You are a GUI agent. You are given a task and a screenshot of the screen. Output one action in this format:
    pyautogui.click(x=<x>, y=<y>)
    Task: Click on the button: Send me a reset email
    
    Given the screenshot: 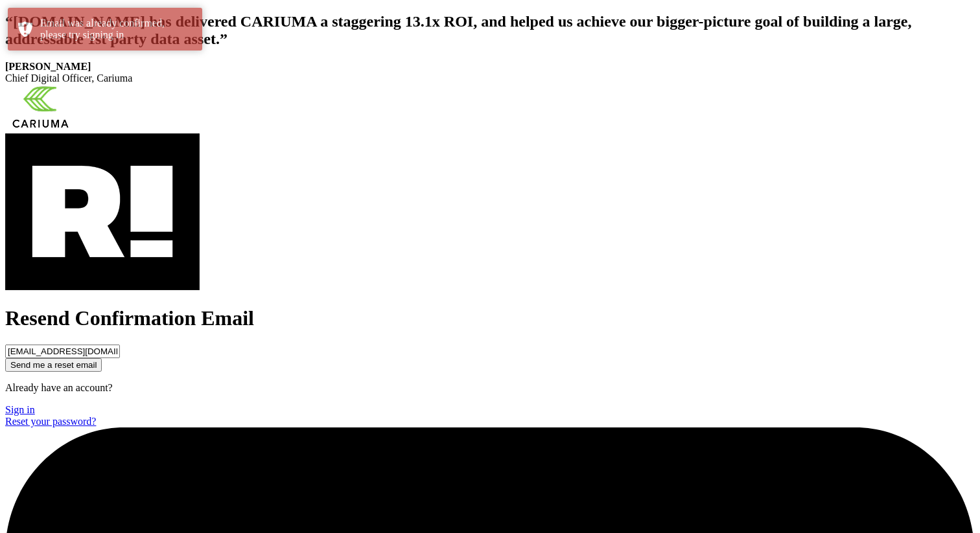 What is the action you would take?
    pyautogui.click(x=53, y=365)
    